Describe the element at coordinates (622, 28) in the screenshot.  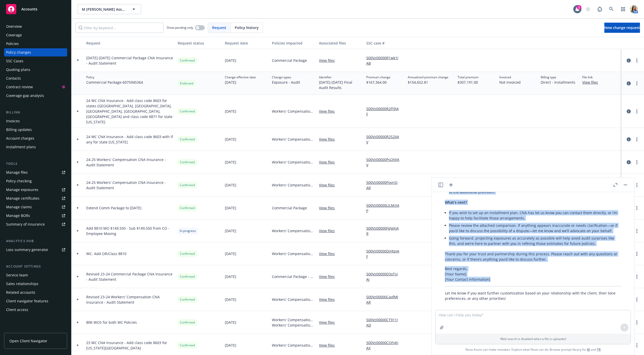
I see `a: New change request` at that location.